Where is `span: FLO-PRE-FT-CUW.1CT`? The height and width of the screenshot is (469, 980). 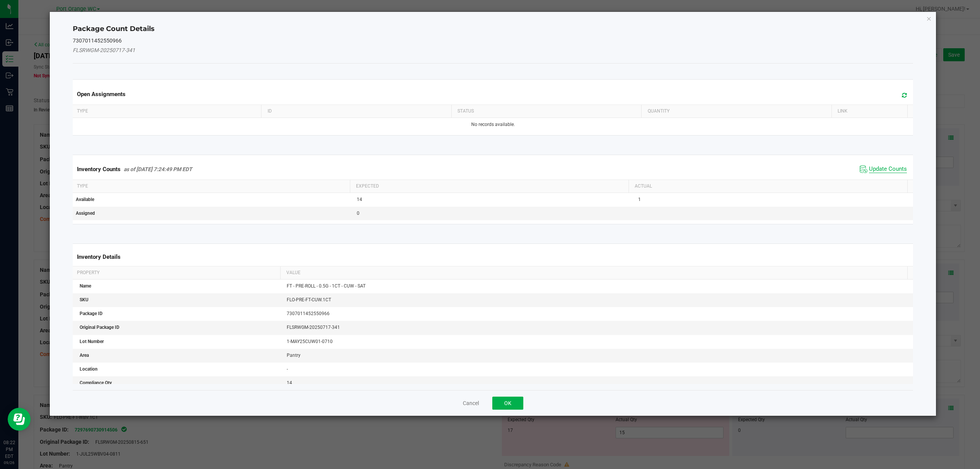 span: FLO-PRE-FT-CUW.1CT is located at coordinates (309, 300).